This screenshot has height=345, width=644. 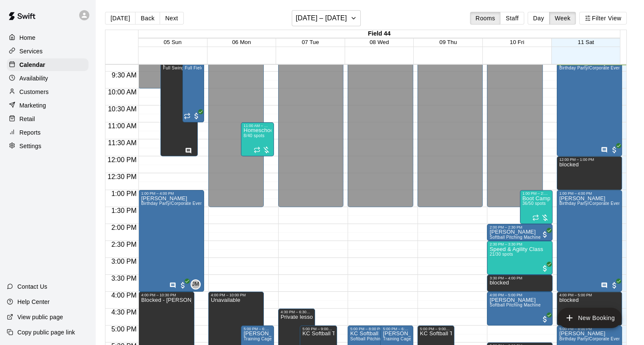 What do you see at coordinates (47, 78) in the screenshot?
I see `a: Availability` at bounding box center [47, 78].